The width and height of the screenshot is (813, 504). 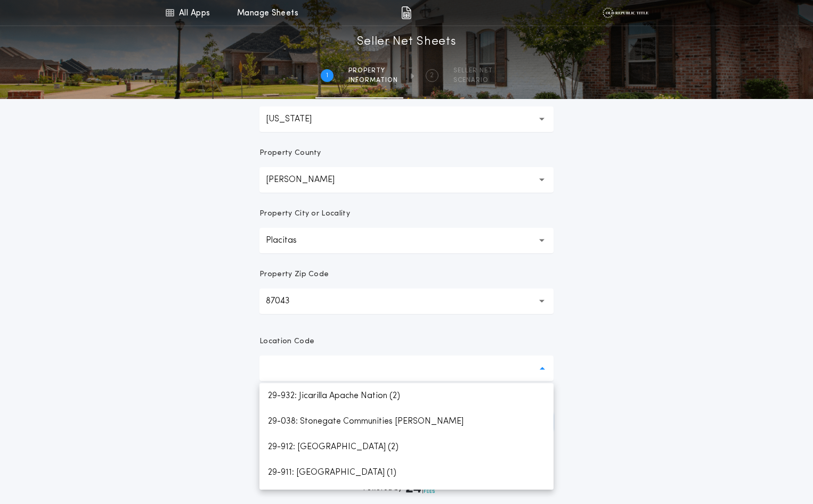 What do you see at coordinates (406, 301) in the screenshot?
I see `button: 87043` at bounding box center [406, 301].